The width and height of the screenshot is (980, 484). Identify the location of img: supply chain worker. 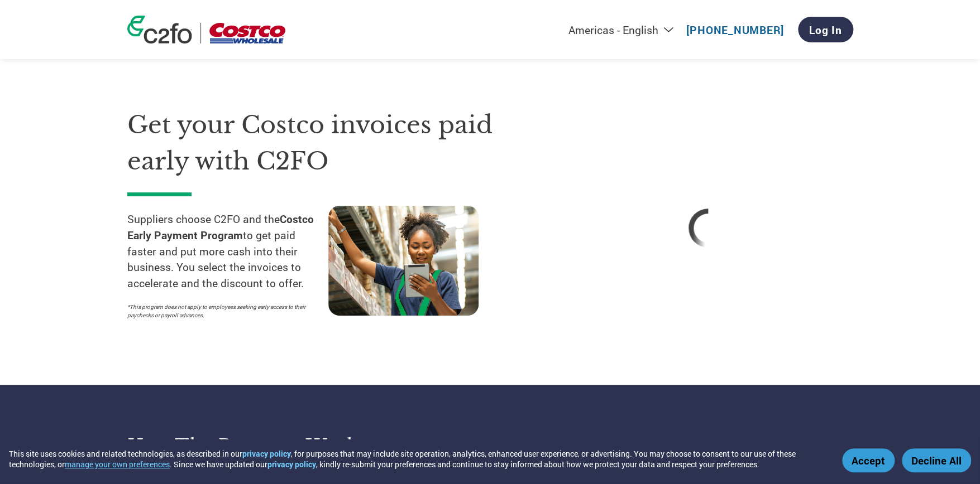
(403, 260).